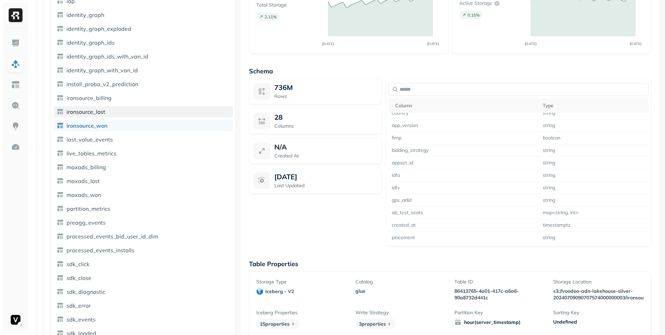 The image size is (665, 335). Describe the element at coordinates (86, 112) in the screenshot. I see `span: ironsource_lost` at that location.